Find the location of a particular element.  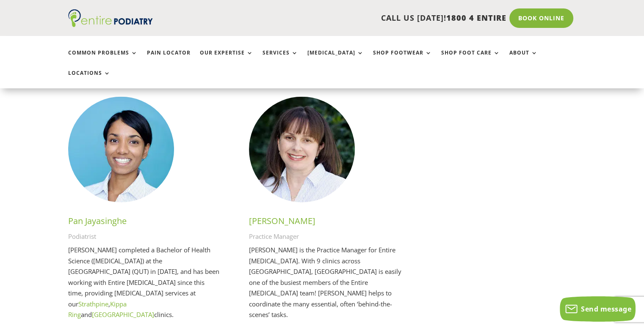

a: Locations is located at coordinates (89, 79).